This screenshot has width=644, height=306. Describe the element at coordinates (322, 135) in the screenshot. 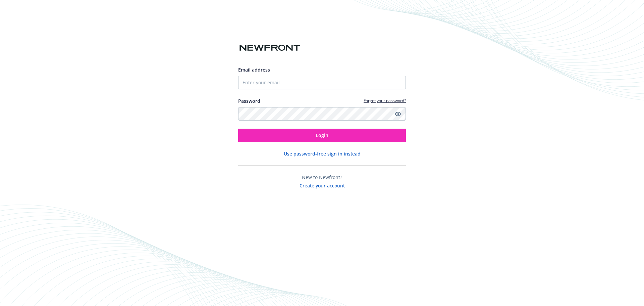

I see `span: Login` at that location.